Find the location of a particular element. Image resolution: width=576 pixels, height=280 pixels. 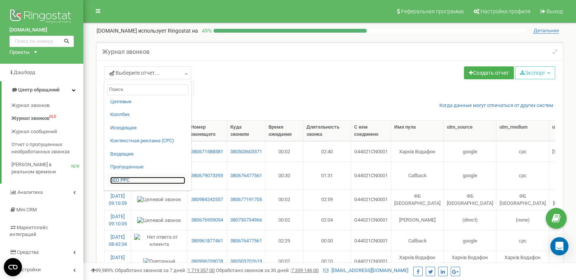

a: Коллбек is located at coordinates (148, 114).